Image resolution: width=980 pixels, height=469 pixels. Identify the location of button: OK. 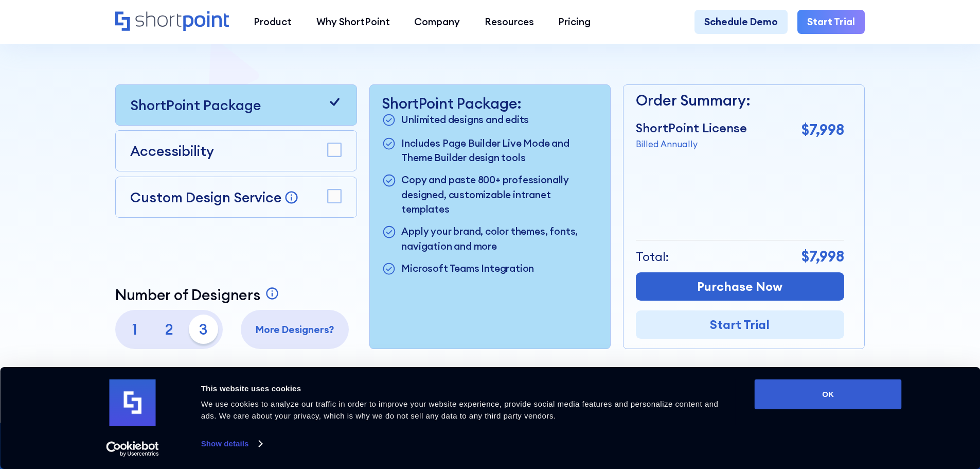
(828, 395).